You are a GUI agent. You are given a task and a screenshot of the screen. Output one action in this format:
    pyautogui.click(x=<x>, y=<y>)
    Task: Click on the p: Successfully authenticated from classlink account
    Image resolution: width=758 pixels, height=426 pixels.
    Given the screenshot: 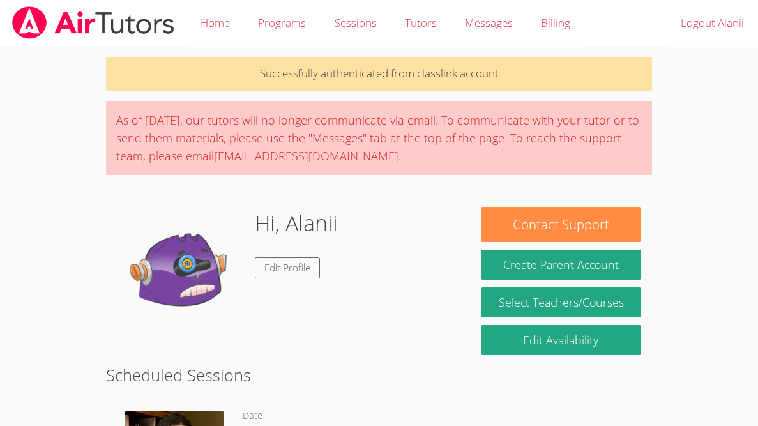 What is the action you would take?
    pyautogui.click(x=379, y=73)
    